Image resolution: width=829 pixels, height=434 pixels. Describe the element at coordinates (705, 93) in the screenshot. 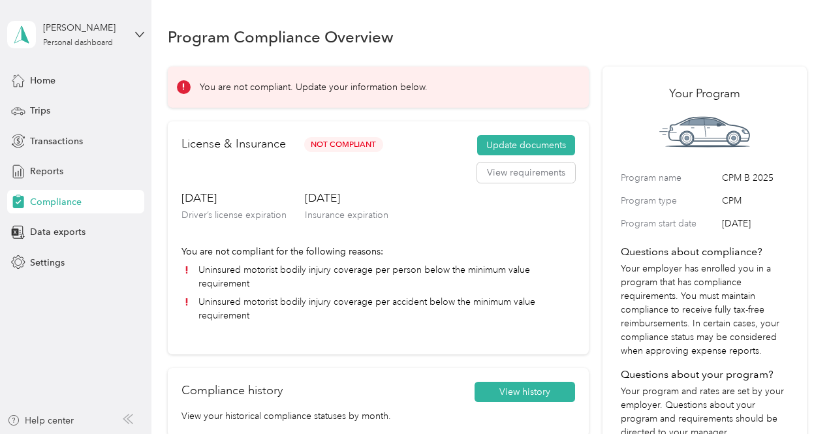

I see `h2: Your Program` at that location.